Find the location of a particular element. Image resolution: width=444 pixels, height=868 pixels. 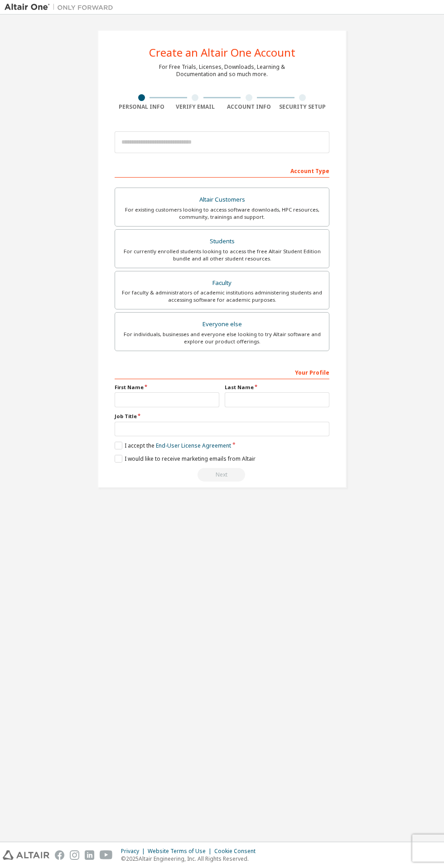

div: Website Terms of Use is located at coordinates (181, 852).